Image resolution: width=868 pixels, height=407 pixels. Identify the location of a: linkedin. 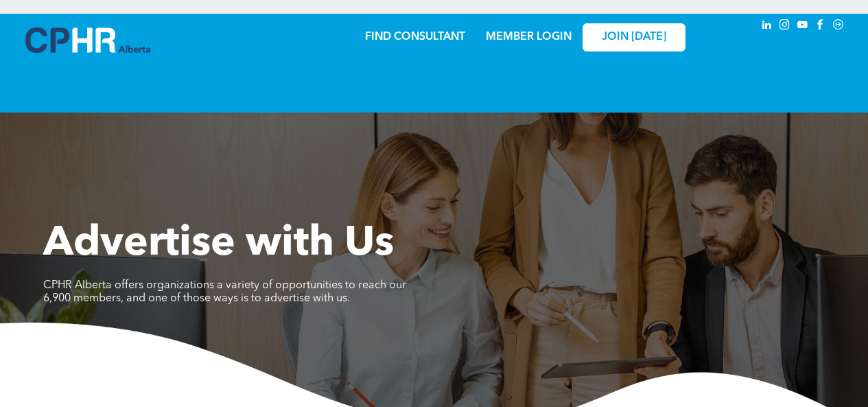
(767, 26).